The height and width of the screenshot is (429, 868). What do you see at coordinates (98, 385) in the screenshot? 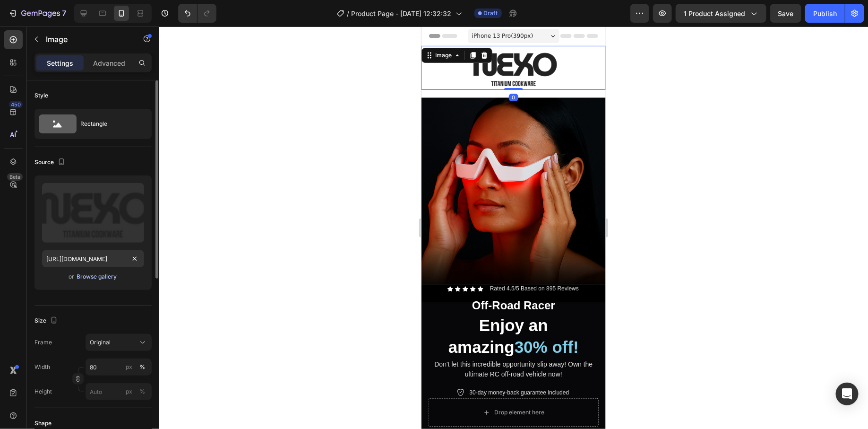
I see `div: Drop element here` at bounding box center [98, 385].